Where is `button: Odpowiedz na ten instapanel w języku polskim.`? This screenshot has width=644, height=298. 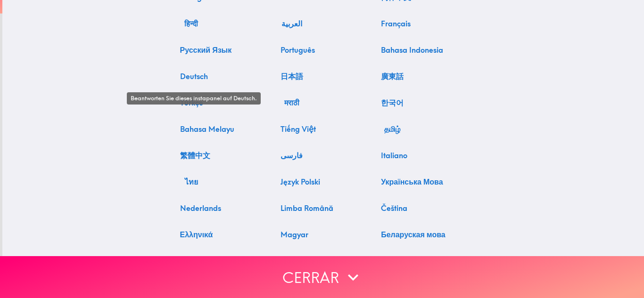
button: Odpowiedz na ten instapanel w języku polskim. is located at coordinates (300, 182).